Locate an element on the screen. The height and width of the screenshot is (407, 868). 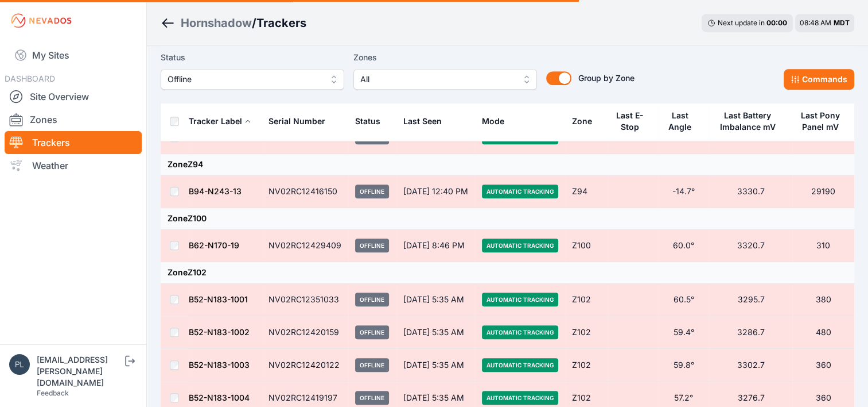
td: 380 is located at coordinates (823, 299).